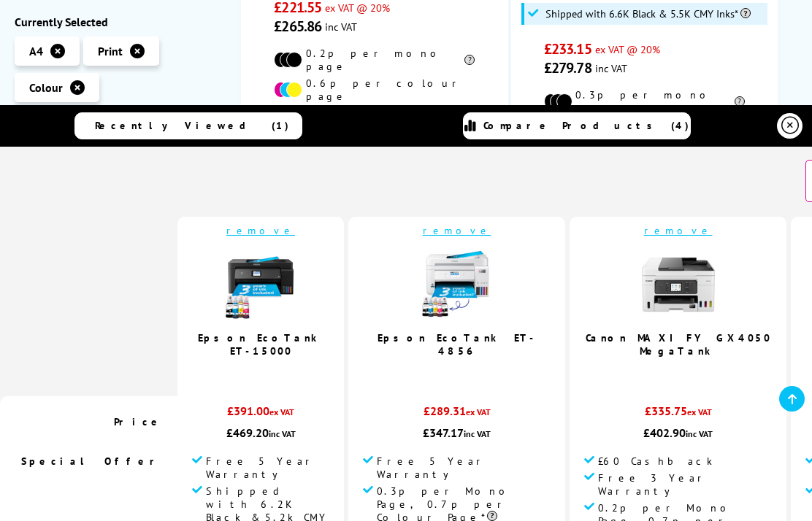 Image resolution: width=812 pixels, height=521 pixels. I want to click on div: Currently Selected, so click(120, 22).